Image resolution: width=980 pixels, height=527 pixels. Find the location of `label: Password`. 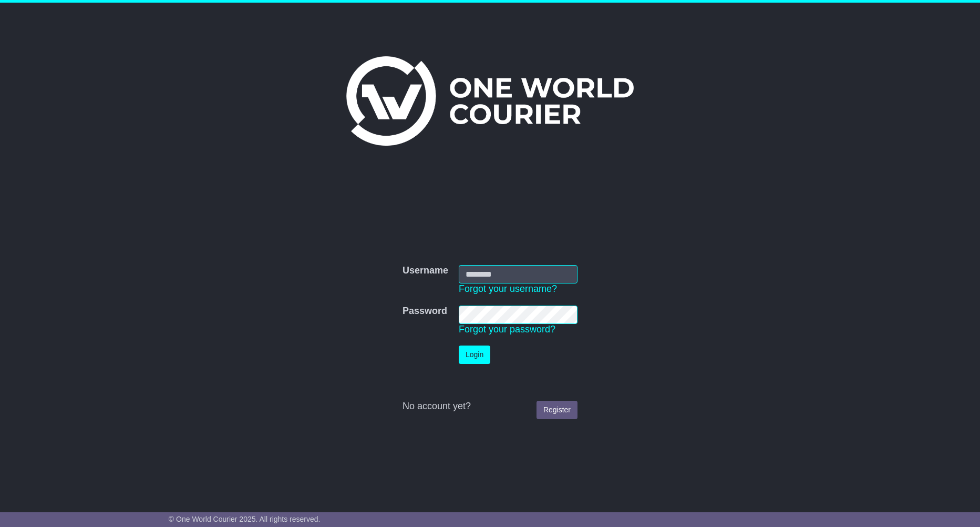

label: Password is located at coordinates (425, 311).